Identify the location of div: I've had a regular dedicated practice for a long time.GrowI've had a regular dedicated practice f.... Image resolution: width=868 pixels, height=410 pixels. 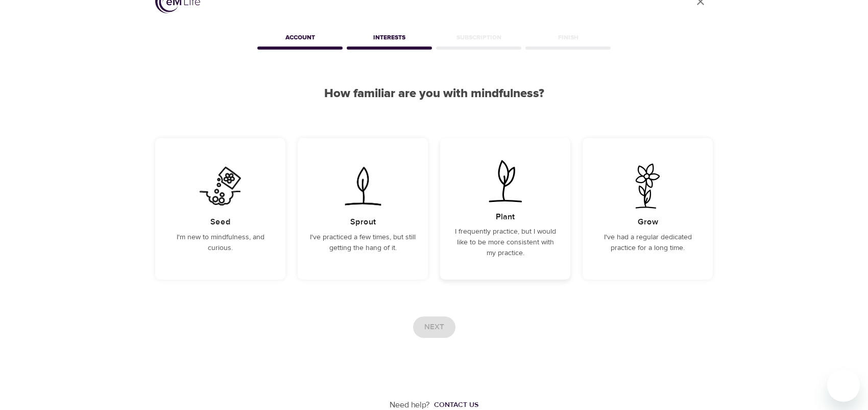
(647, 208).